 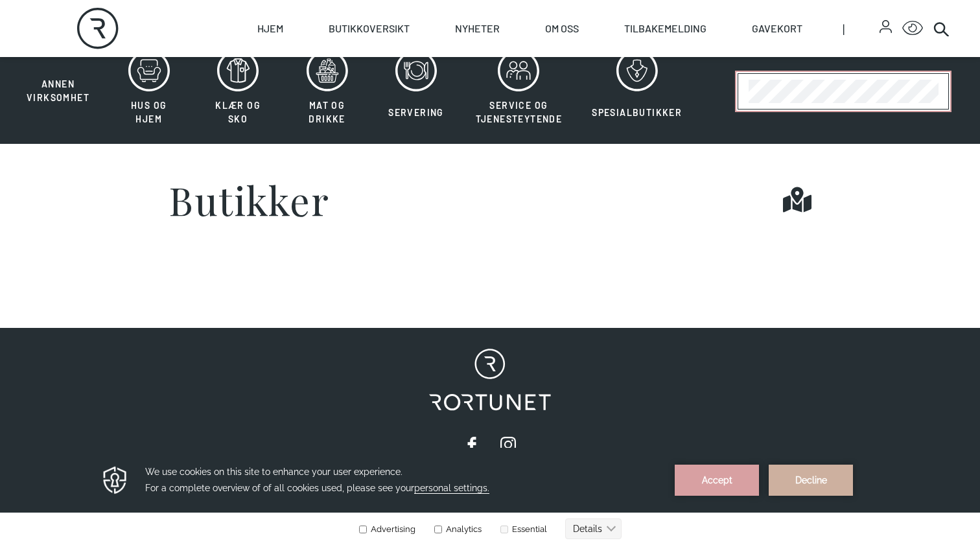 I want to click on h1: Butikker, so click(x=249, y=200).